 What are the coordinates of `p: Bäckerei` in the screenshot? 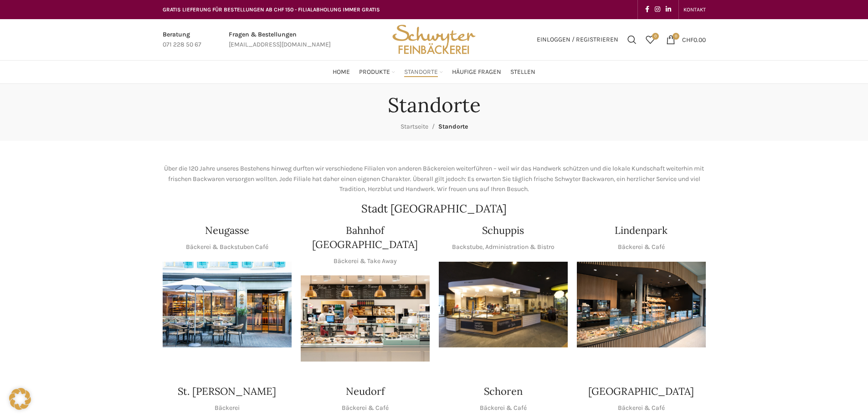 It's located at (227, 408).